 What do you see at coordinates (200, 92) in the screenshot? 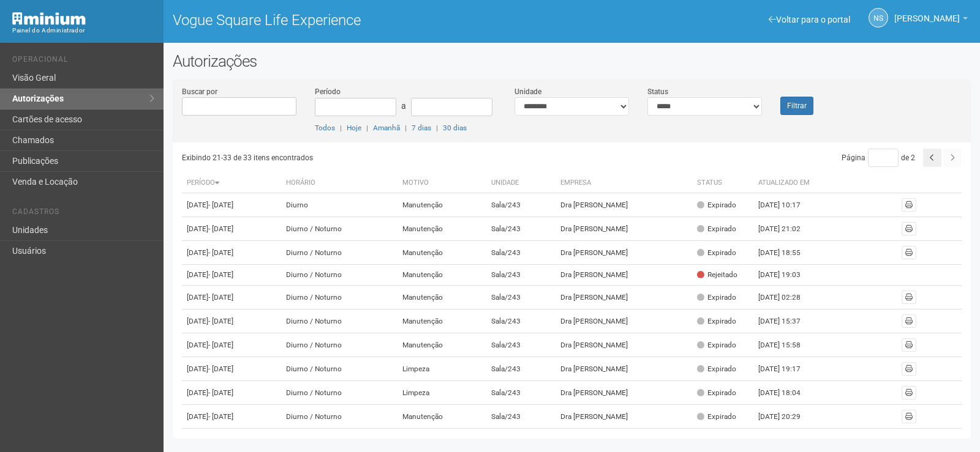
I see `label: Buscar por` at bounding box center [200, 92].